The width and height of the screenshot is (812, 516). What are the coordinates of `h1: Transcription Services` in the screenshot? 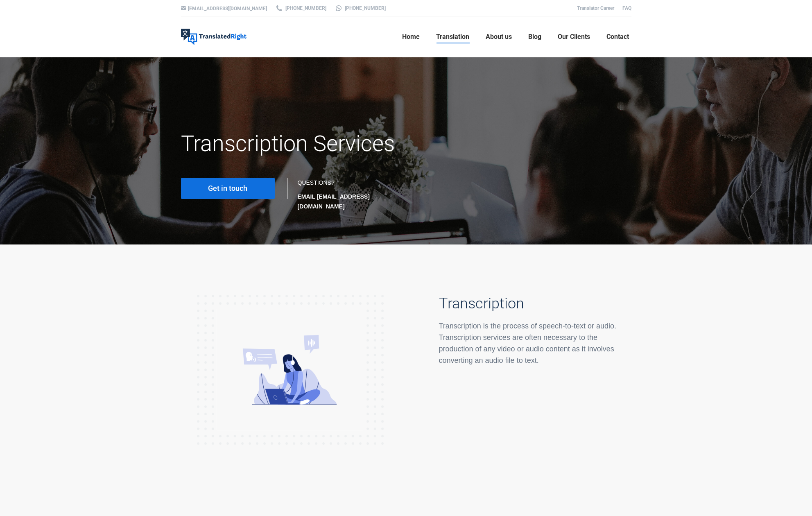 It's located at (329, 144).